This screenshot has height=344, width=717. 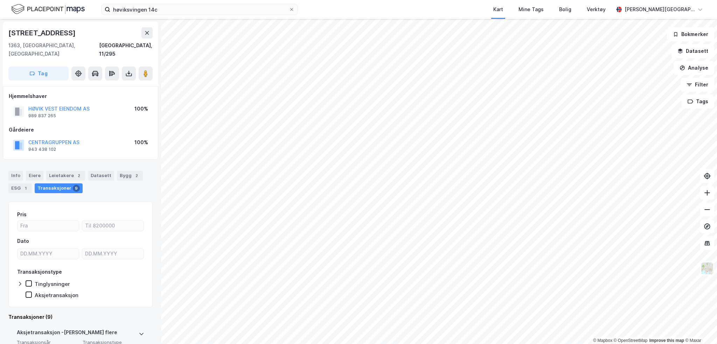 I want to click on button: Datasett, so click(x=692, y=51).